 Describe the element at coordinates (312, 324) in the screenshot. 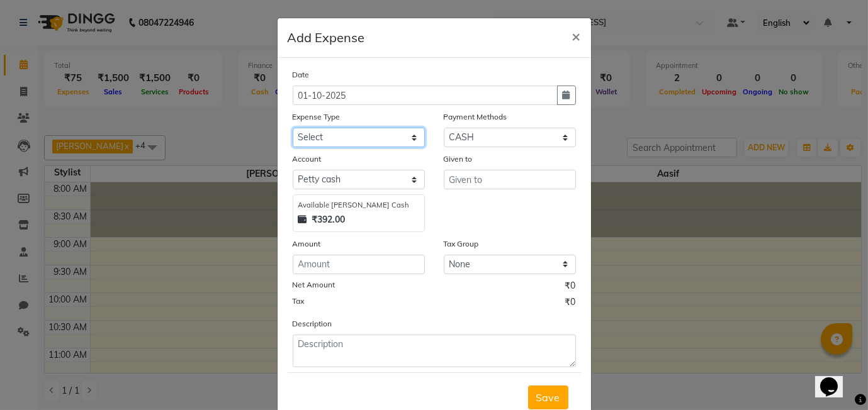

I see `label: Description` at that location.